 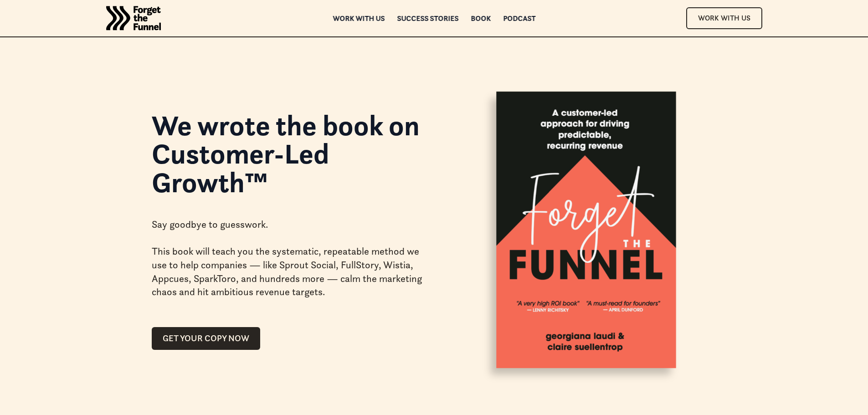 What do you see at coordinates (581, 231) in the screenshot?
I see `img: Forget The Funnel book cover` at bounding box center [581, 231].